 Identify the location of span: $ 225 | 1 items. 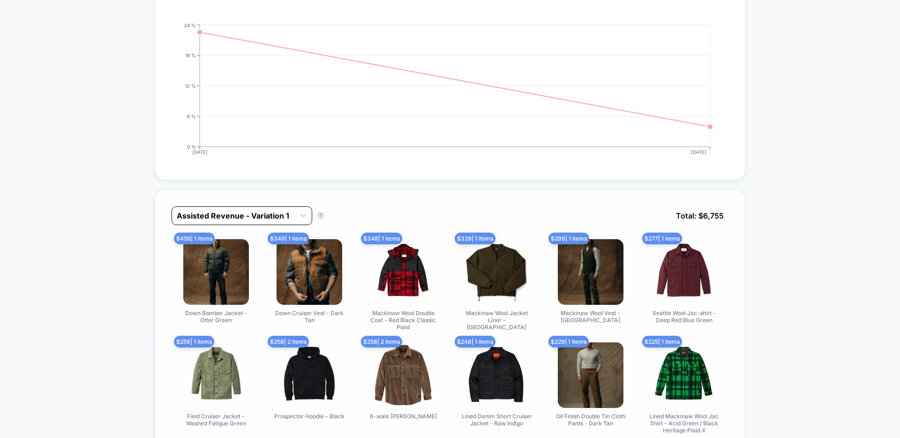
(662, 341).